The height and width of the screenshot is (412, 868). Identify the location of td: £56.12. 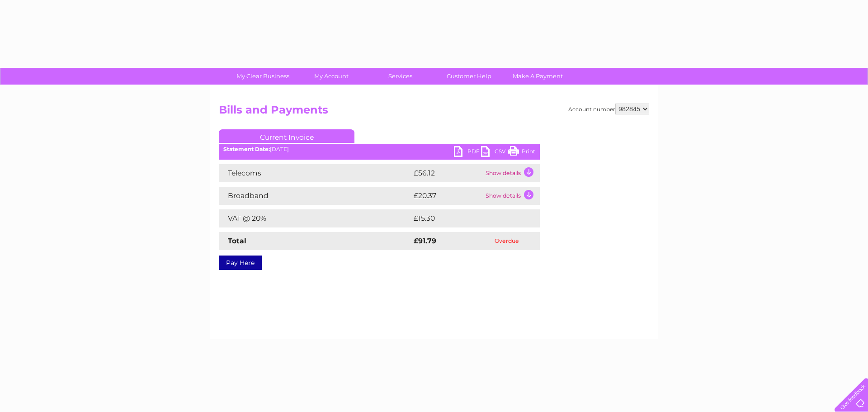
(447, 173).